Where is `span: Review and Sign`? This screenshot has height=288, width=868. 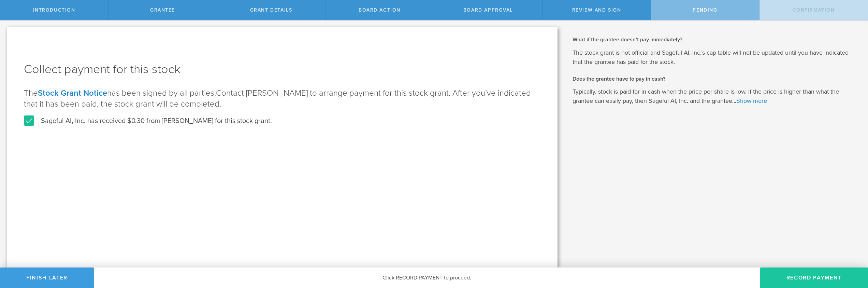
span: Review and Sign is located at coordinates (597, 10).